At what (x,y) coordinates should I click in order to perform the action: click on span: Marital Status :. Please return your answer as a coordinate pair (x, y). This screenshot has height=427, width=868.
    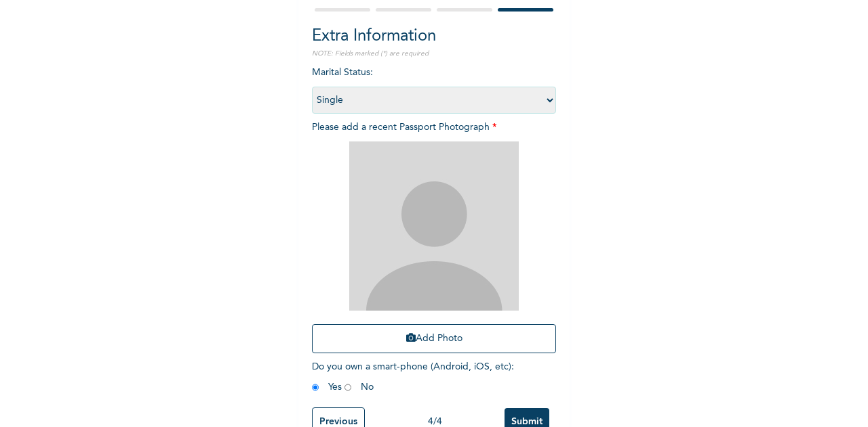
    Looking at the image, I should click on (434, 86).